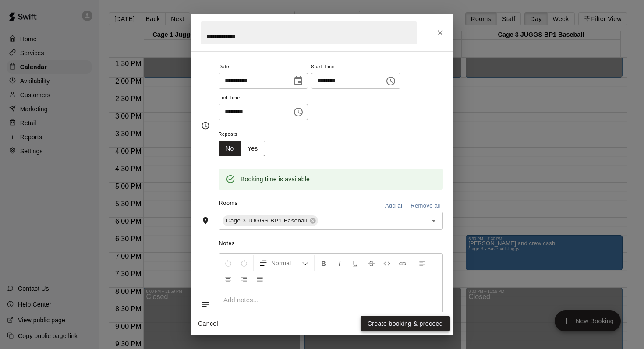 This screenshot has height=349, width=644. Describe the element at coordinates (286, 263) in the screenshot. I see `span: Normal` at that location.